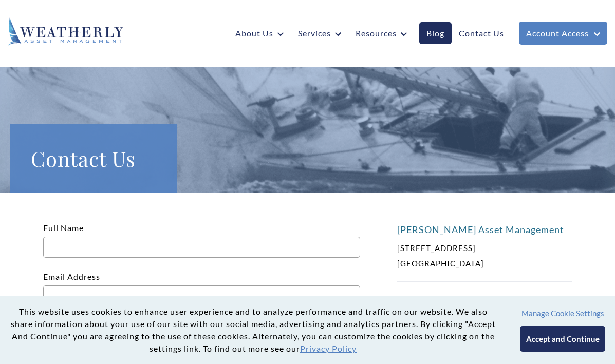 The width and height of the screenshot is (615, 364). Describe the element at coordinates (202, 296) in the screenshot. I see `input: Email Address` at that location.